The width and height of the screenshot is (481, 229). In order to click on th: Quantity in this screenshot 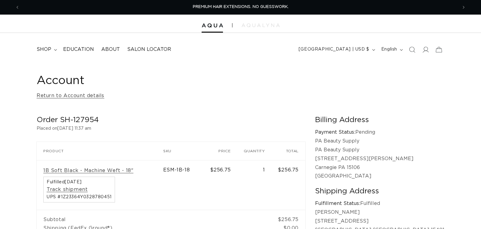, I will do `click(255, 151)`.